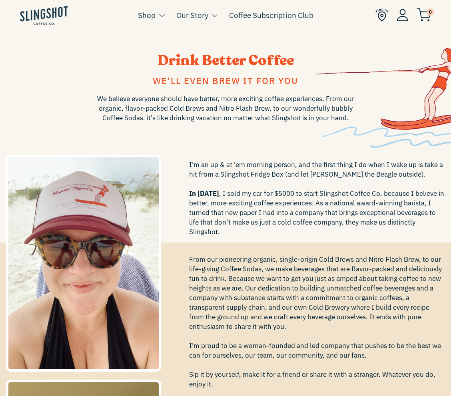 The width and height of the screenshot is (451, 396). Describe the element at coordinates (271, 15) in the screenshot. I see `a: Coffee Subscription Club` at that location.